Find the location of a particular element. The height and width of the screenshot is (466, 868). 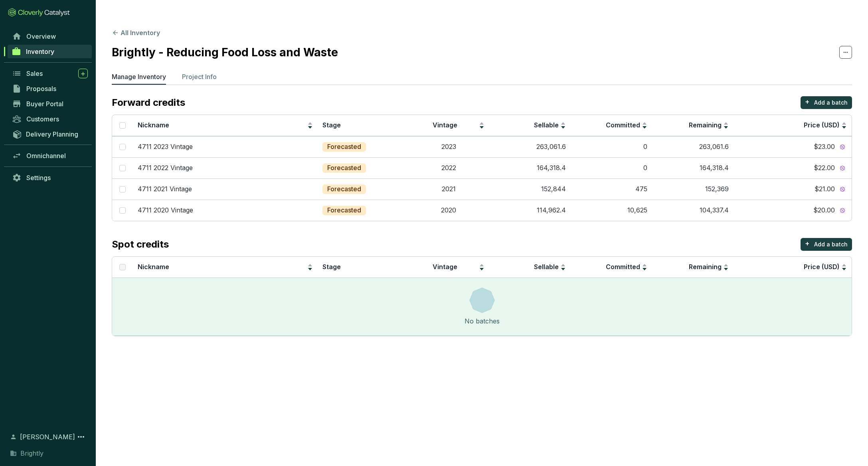

td: 152,369 is located at coordinates (693, 189).